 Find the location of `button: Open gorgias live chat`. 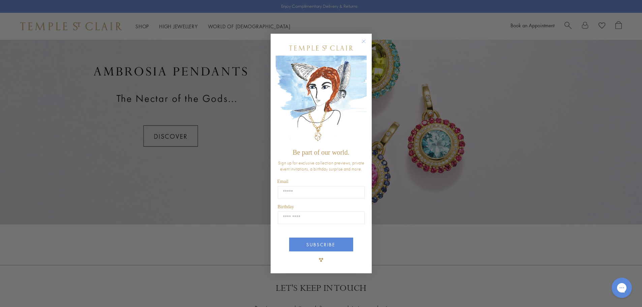

button: Open gorgias live chat is located at coordinates (13, 12).